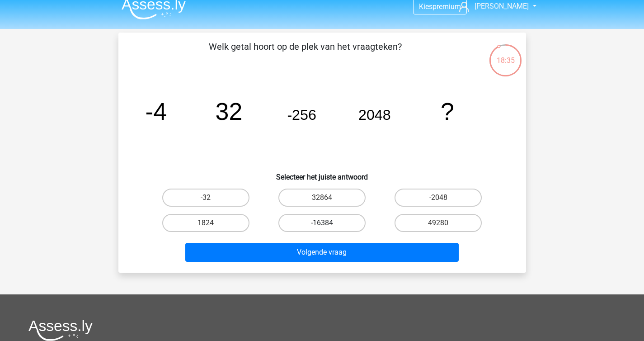 The image size is (644, 341). Describe the element at coordinates (322, 174) in the screenshot. I see `h6: Selecteer het juiste antwoord` at that location.